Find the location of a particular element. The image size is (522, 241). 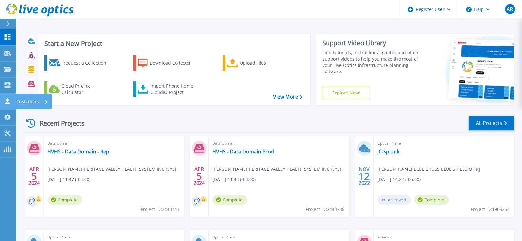

span: Project ID: 1906254 is located at coordinates (490, 209).